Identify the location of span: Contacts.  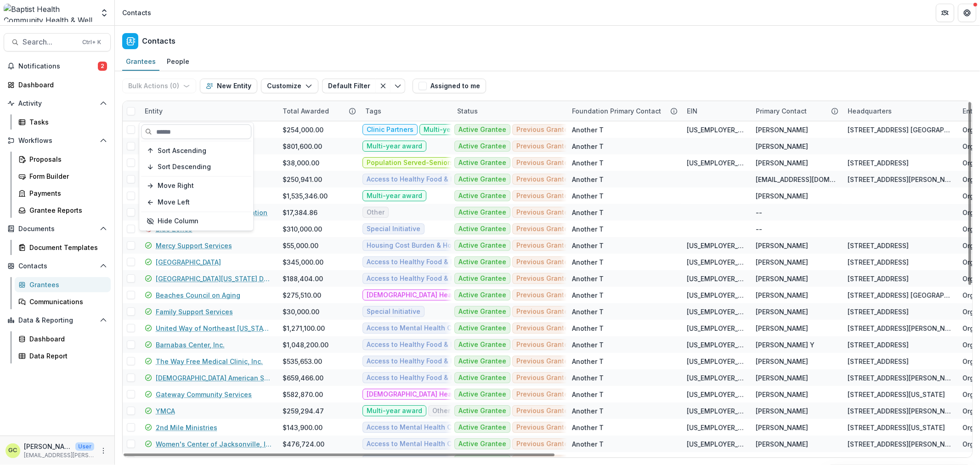
(57, 266).